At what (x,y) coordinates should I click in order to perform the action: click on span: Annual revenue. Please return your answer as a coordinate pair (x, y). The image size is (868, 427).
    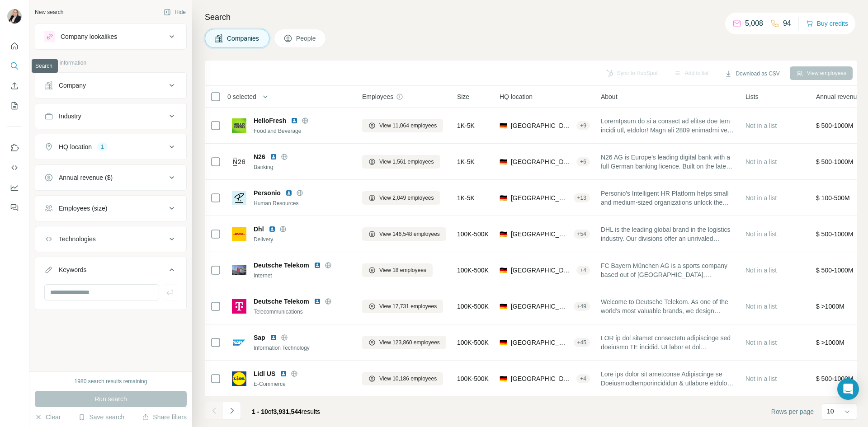
    Looking at the image, I should click on (838, 97).